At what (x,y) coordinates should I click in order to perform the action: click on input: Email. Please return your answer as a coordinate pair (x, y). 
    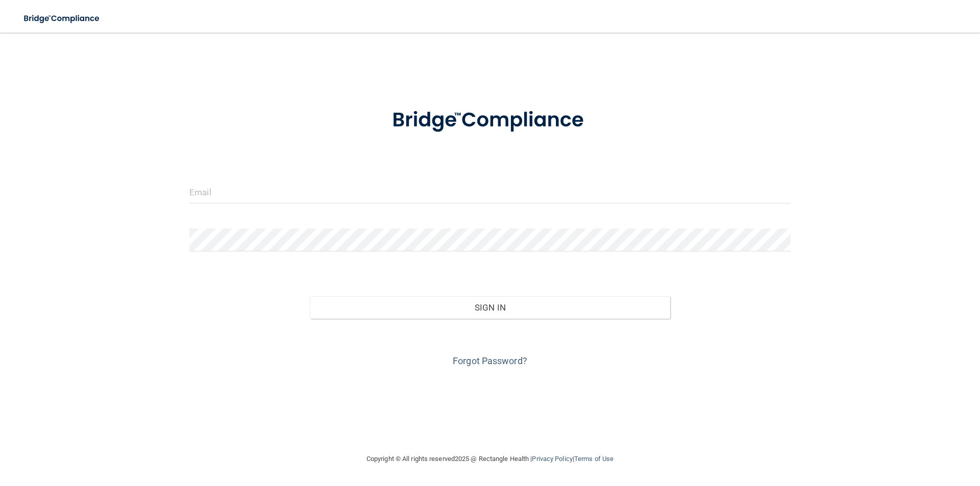
    Looking at the image, I should click on (490, 192).